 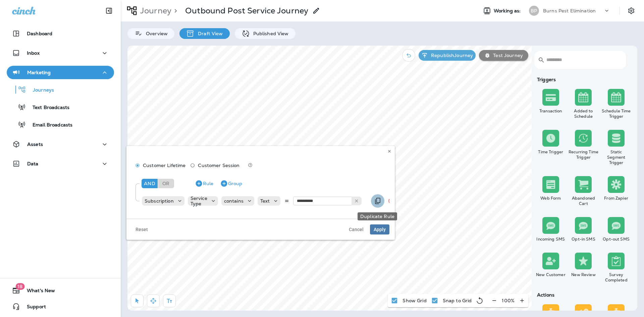 What do you see at coordinates (583, 79) in the screenshot?
I see `div: Triggers` at bounding box center [583, 79].